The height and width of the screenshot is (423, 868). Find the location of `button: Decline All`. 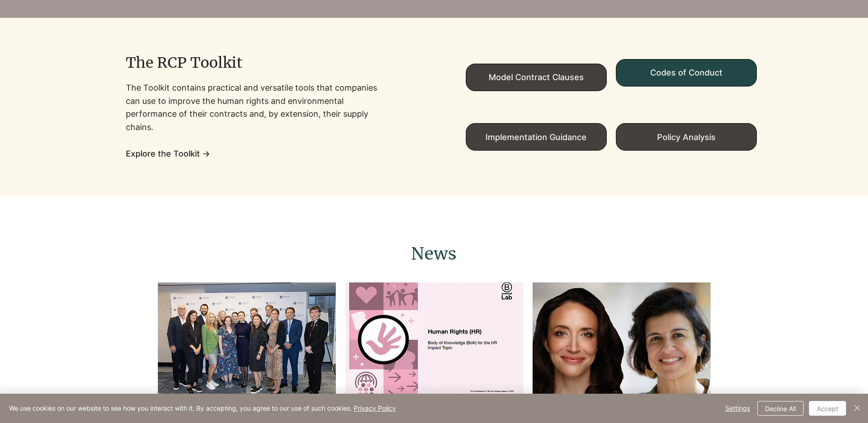

button: Decline All is located at coordinates (780, 409).